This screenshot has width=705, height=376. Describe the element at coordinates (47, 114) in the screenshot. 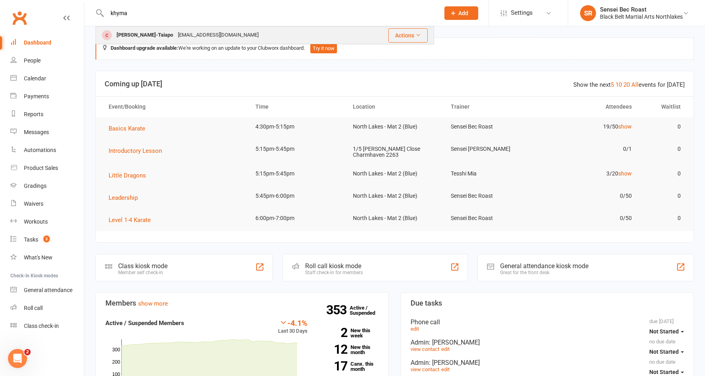

I see `a: Reports` at that location.